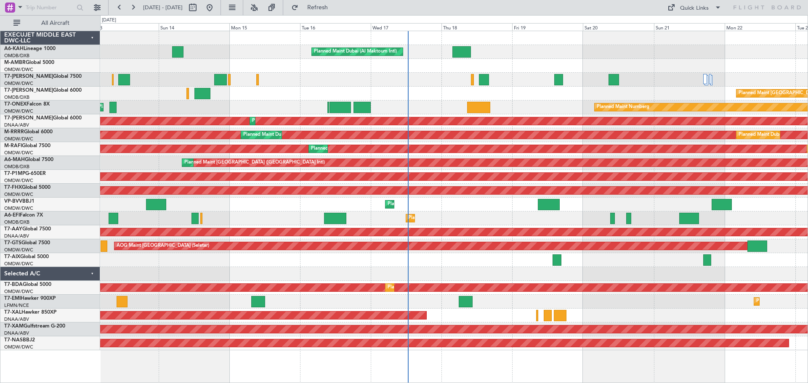  What do you see at coordinates (28, 285) in the screenshot?
I see `a: T7-BDAGlobal 5000` at bounding box center [28, 285].